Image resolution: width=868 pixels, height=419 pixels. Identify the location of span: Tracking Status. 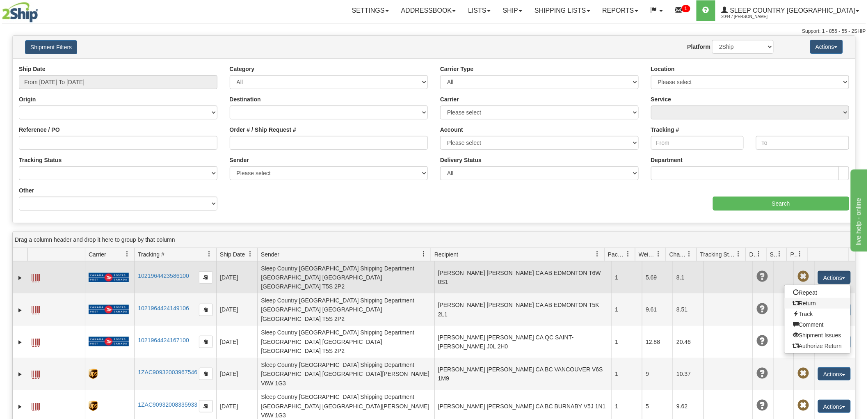
(718, 254).